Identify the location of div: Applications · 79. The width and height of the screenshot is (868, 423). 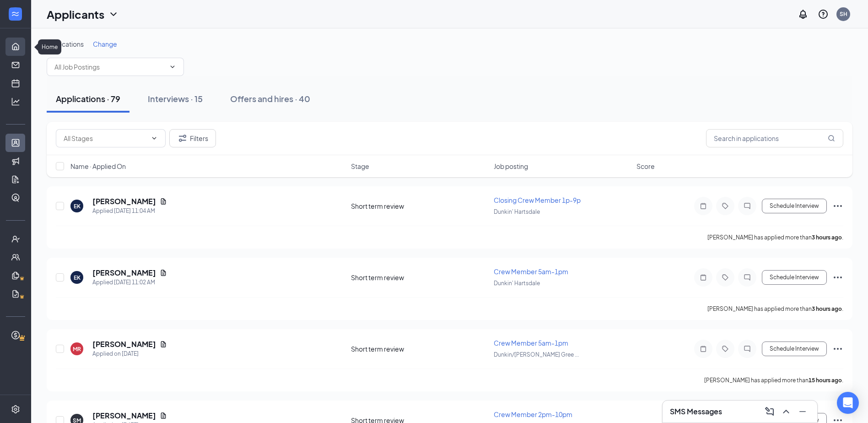
(88, 98).